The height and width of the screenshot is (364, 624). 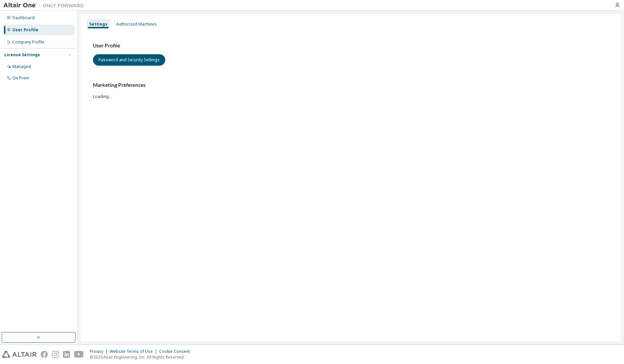 What do you see at coordinates (44, 355) in the screenshot?
I see `img: facebook.svg` at bounding box center [44, 355].